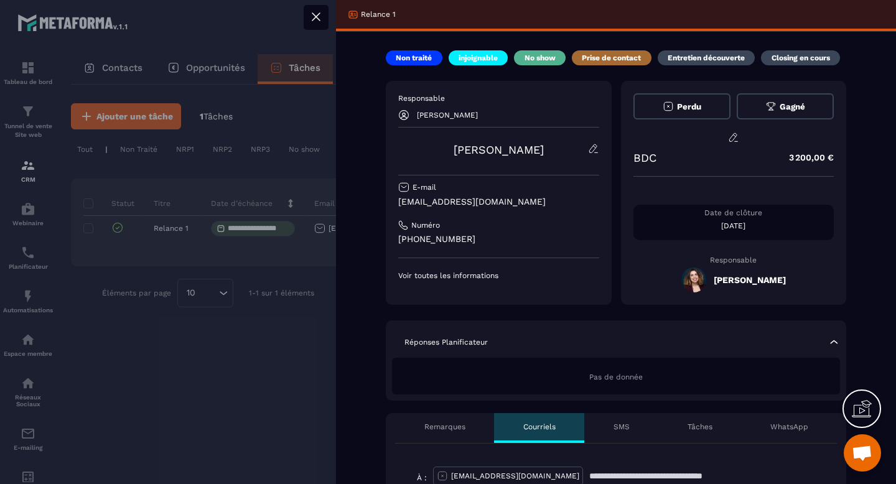 This screenshot has height=484, width=896. I want to click on span: Pas de donnée, so click(616, 377).